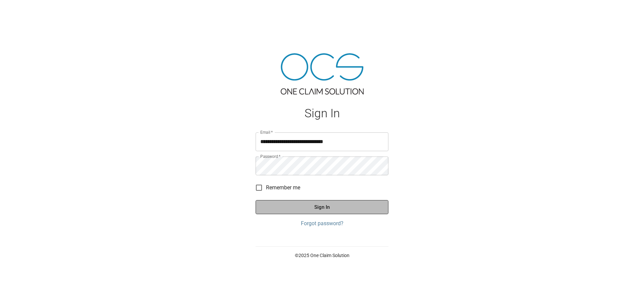  What do you see at coordinates (21, 11) in the screenshot?
I see `img: ocs-logo-white-transparent.png` at bounding box center [21, 11].